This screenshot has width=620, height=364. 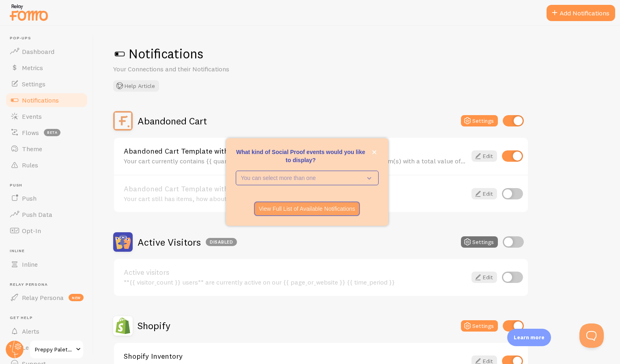 What do you see at coordinates (34, 84) in the screenshot?
I see `span: Settings` at bounding box center [34, 84].